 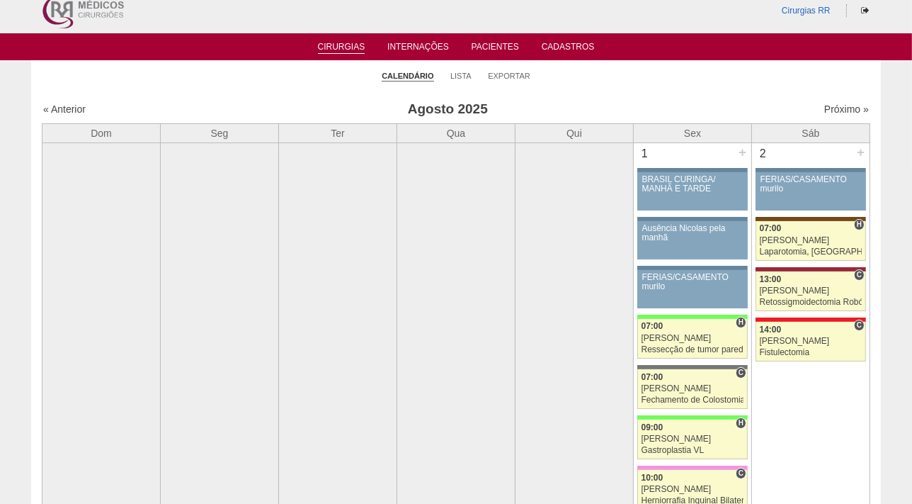 What do you see at coordinates (693, 400) in the screenshot?
I see `div: Fechamento de Colostomia ou Enterostomia` at bounding box center [693, 400].